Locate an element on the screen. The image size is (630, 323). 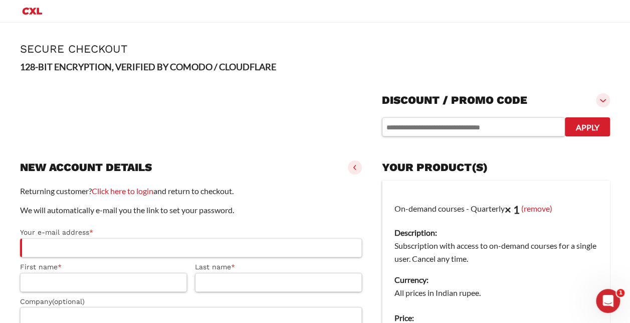
h1: Secure Checkout is located at coordinates (315, 49).